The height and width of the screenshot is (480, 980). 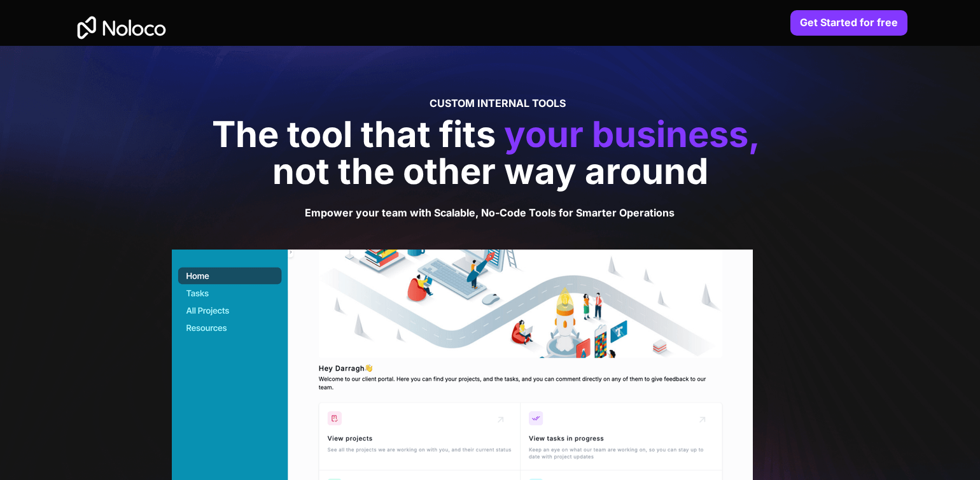 What do you see at coordinates (489, 213) in the screenshot?
I see `strong: Empower your team with Scalable, No-Code Tools for Smarter Operations` at bounding box center [489, 213].